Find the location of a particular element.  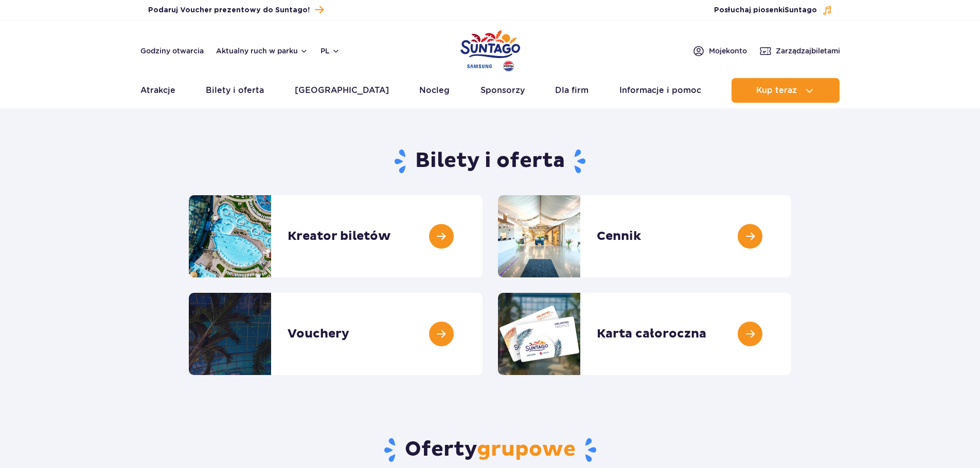

a: Park of Poland is located at coordinates (490, 49).